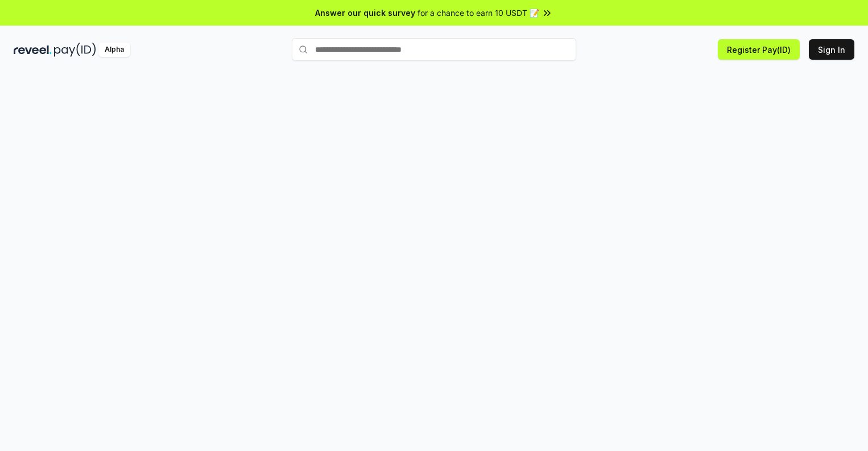  Describe the element at coordinates (831, 49) in the screenshot. I see `button: Sign In` at that location.